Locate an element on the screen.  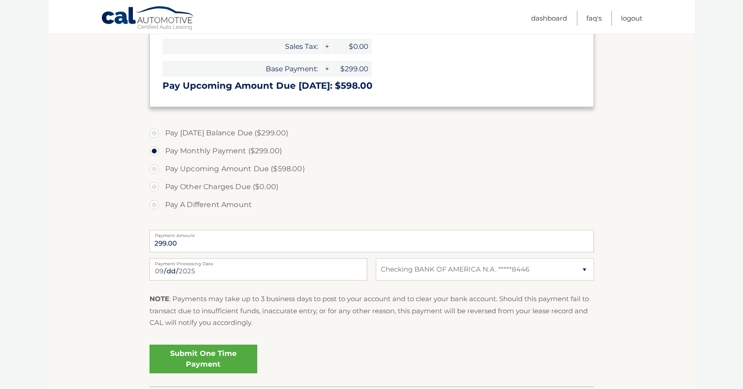
span: $299.00 is located at coordinates (351, 69).